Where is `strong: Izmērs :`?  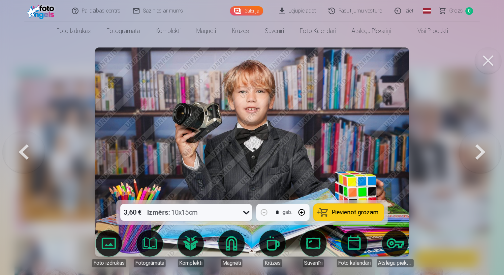 strong: Izmērs : is located at coordinates (159, 212).